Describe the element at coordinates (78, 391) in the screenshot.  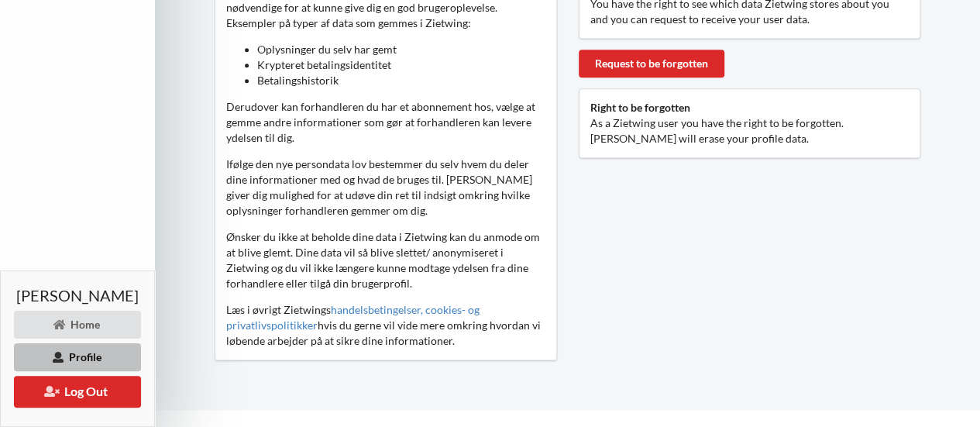
I see `button: Log Out` at that location.